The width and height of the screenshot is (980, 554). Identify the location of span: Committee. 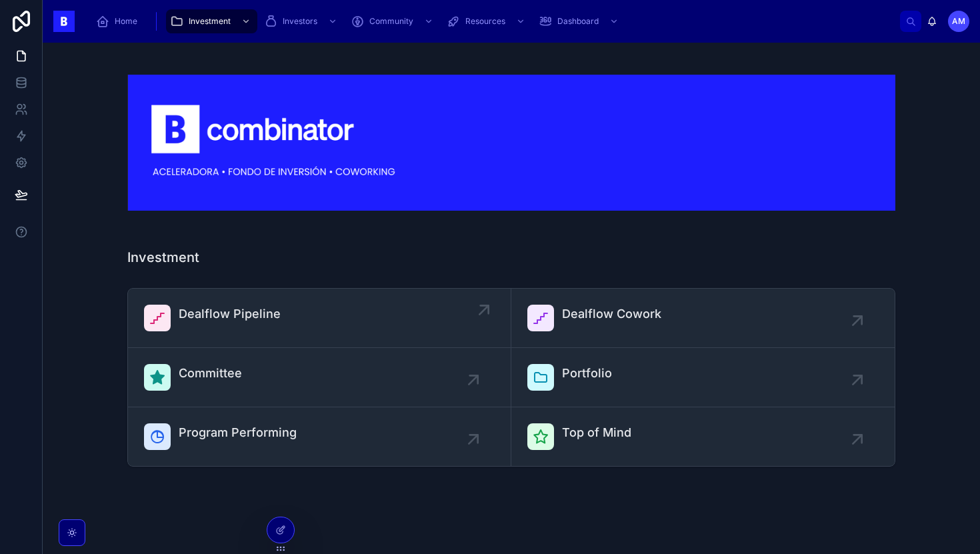
(210, 374).